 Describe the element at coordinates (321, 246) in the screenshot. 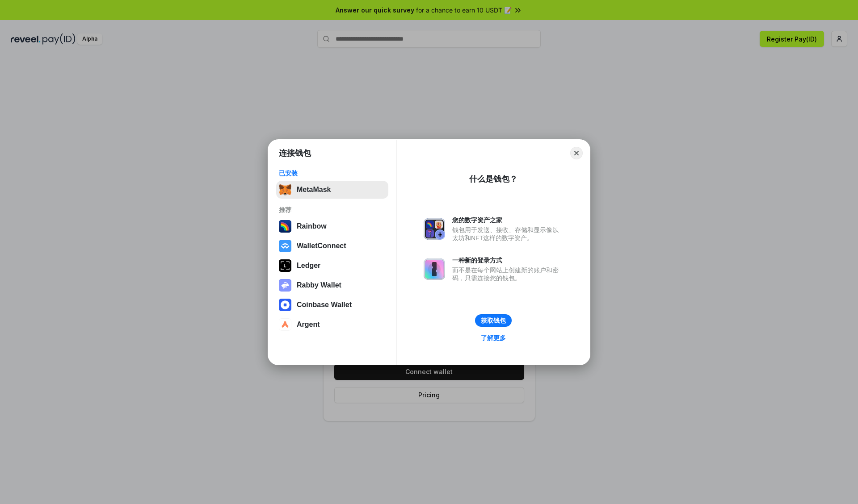

I see `div: WalletConnect` at that location.